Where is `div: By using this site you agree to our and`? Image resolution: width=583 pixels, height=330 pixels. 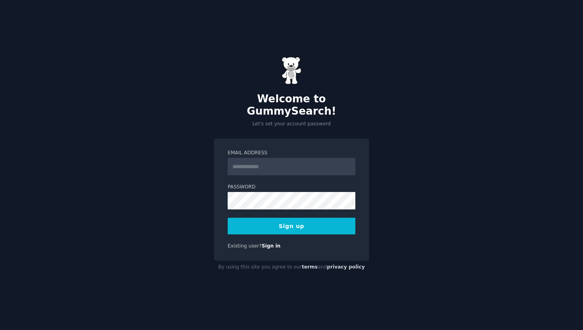 div: By using this site you agree to our and is located at coordinates (291, 267).